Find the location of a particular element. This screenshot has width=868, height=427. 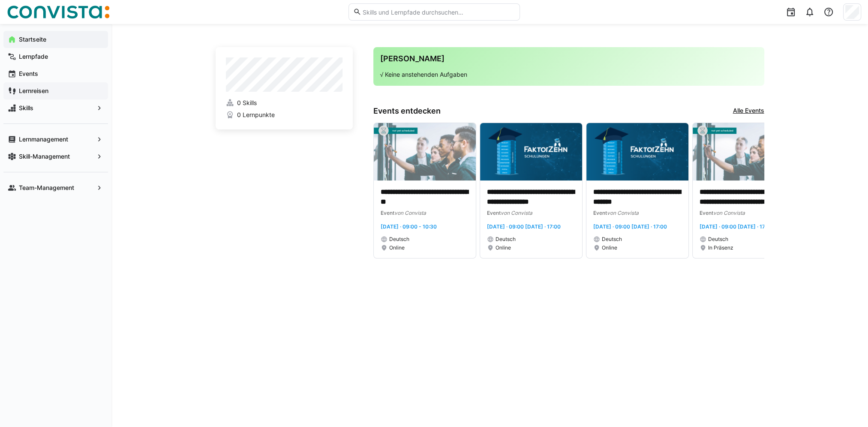

span: 0 Lernpunkte is located at coordinates (256, 115).